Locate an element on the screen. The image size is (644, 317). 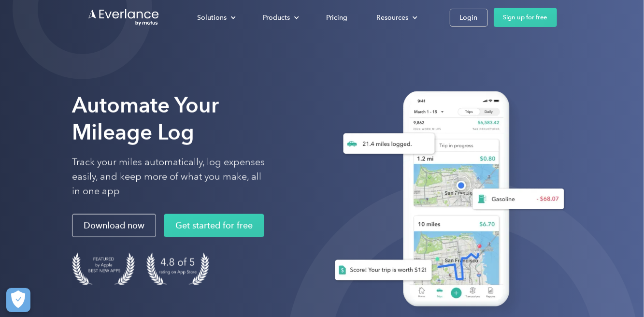
a: Pricing is located at coordinates (337, 17).